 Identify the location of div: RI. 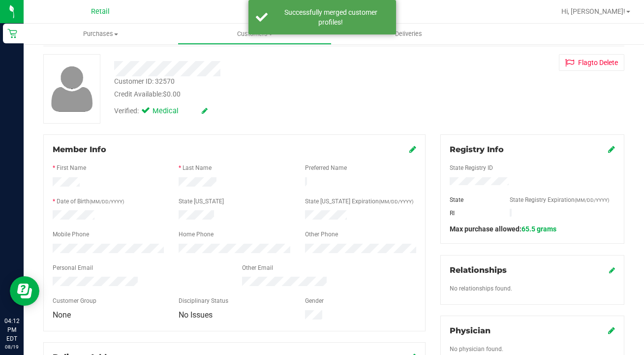
(472, 213).